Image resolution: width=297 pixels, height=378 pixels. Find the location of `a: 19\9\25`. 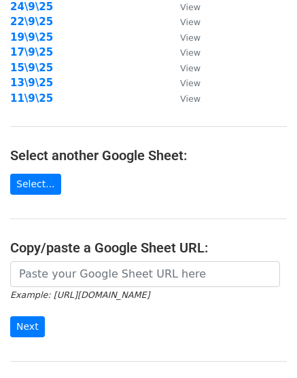

a: 19\9\25 is located at coordinates (31, 37).